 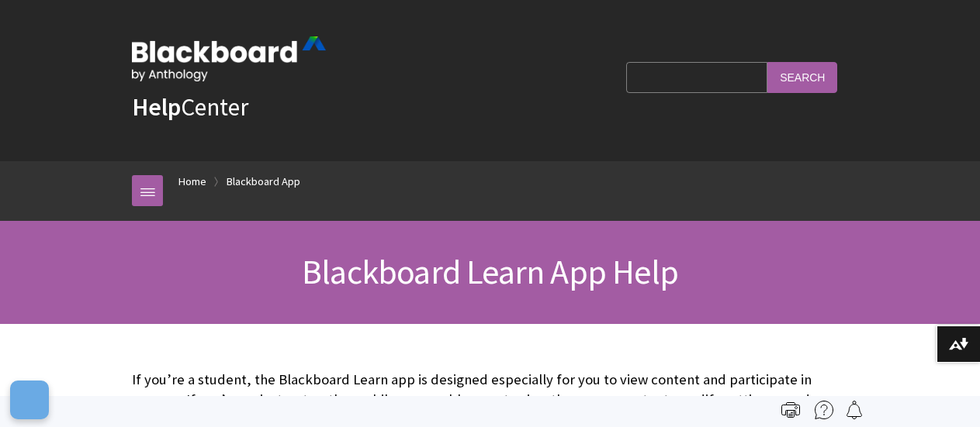 I want to click on img: More help, so click(x=824, y=410).